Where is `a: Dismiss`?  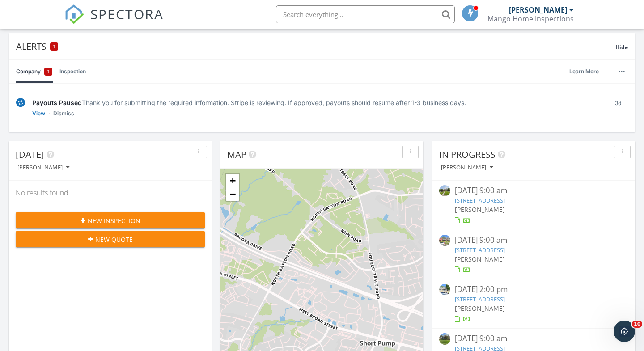 a: Dismiss is located at coordinates (64, 114).